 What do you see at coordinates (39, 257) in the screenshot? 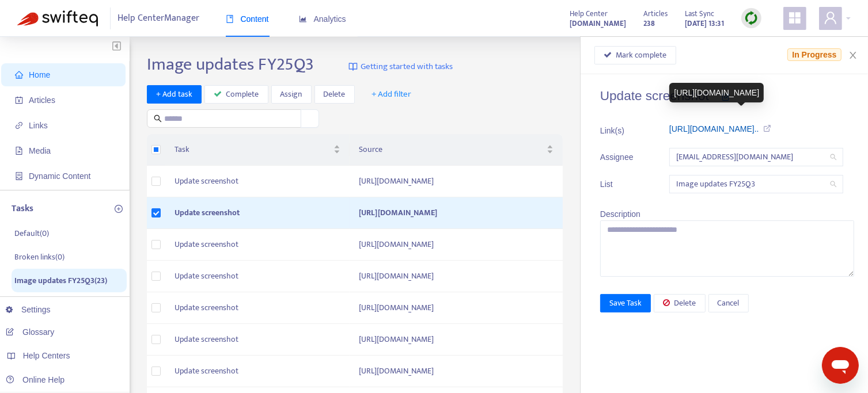
I see `p: Broken links ( 0 )` at bounding box center [39, 257].